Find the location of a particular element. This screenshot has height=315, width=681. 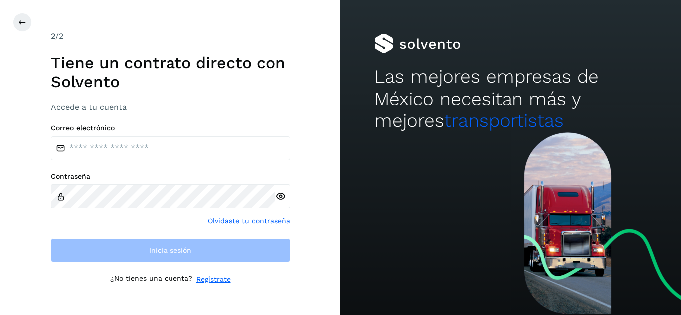

h3: Accede a tu cuenta is located at coordinates (170, 107).